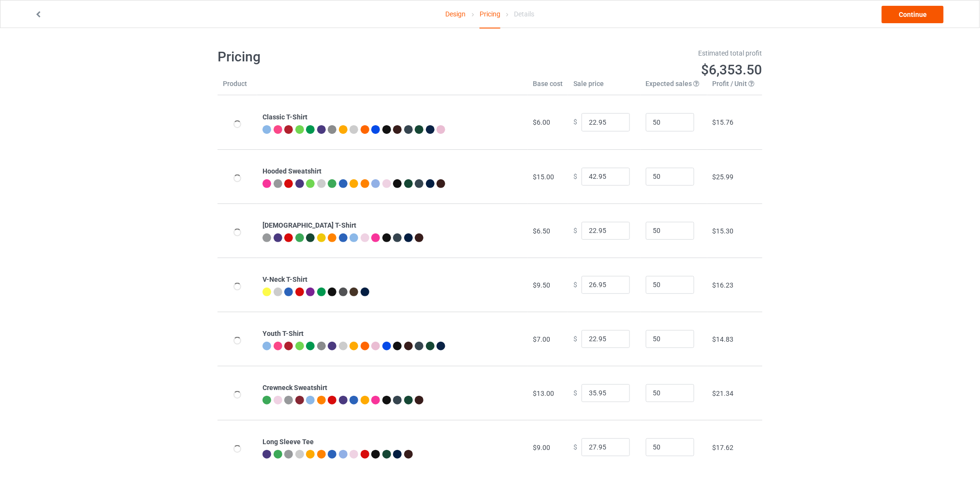  I want to click on span: $15.00, so click(543, 177).